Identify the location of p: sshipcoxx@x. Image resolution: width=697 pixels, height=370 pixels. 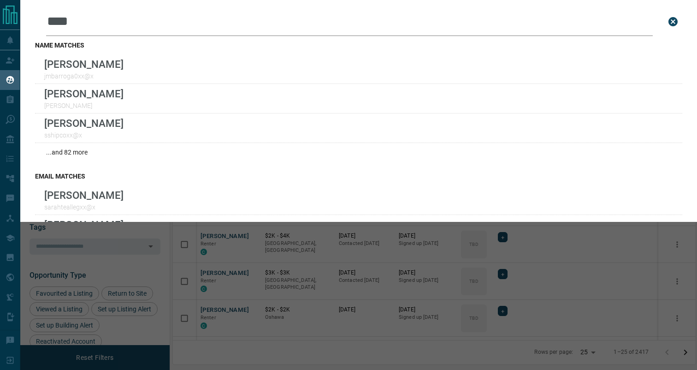
(84, 135).